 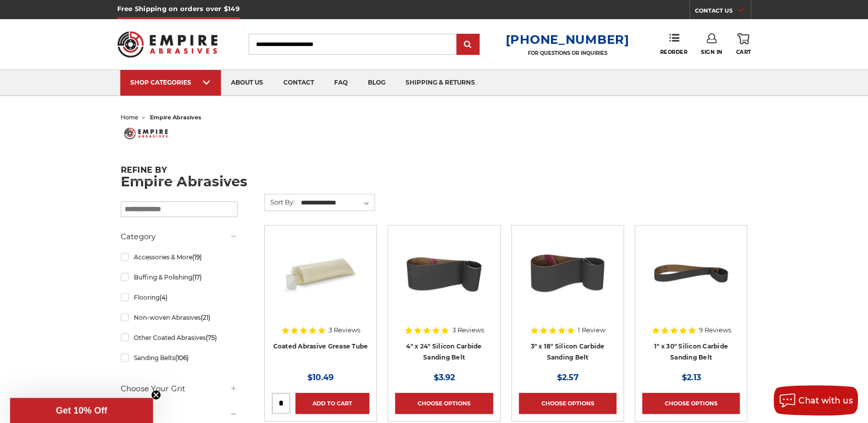 What do you see at coordinates (181, 358) in the screenshot?
I see `span: (106)` at bounding box center [181, 358].